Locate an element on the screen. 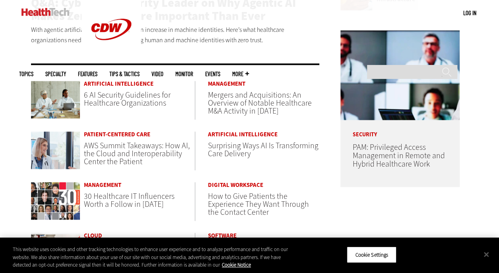  a: Events is located at coordinates (213, 74).